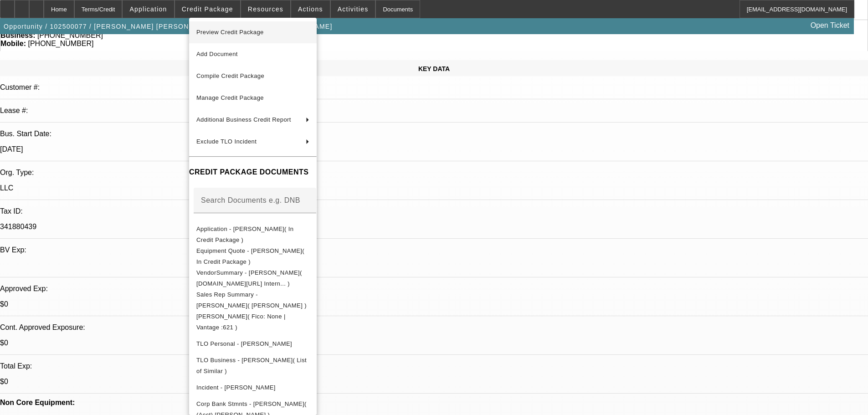  What do you see at coordinates (253, 366) in the screenshot?
I see `button: TLO Business - Shawn Donnelly( List of Similar )` at bounding box center [253, 366].